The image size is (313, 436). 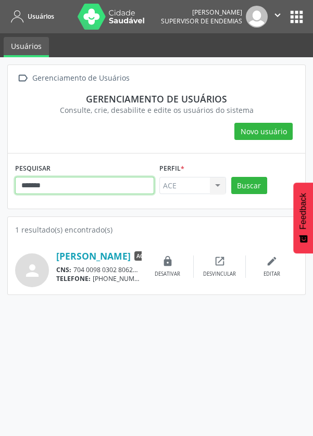 I want to click on div: Consulte, crie, desabilite e edite os usuários do sistema, so click(x=156, y=110).